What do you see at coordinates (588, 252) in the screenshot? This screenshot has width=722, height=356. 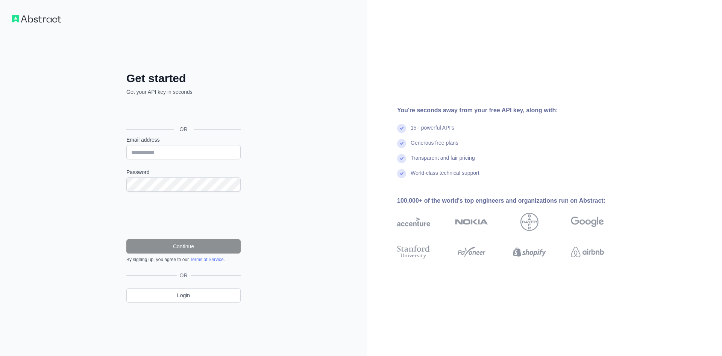 I see `img: airbnb` at bounding box center [588, 252].